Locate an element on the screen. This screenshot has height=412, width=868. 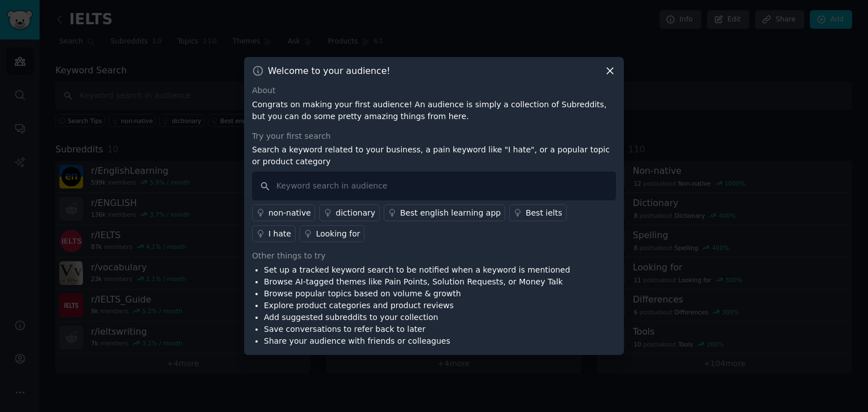
div: dictionary is located at coordinates (356, 213).